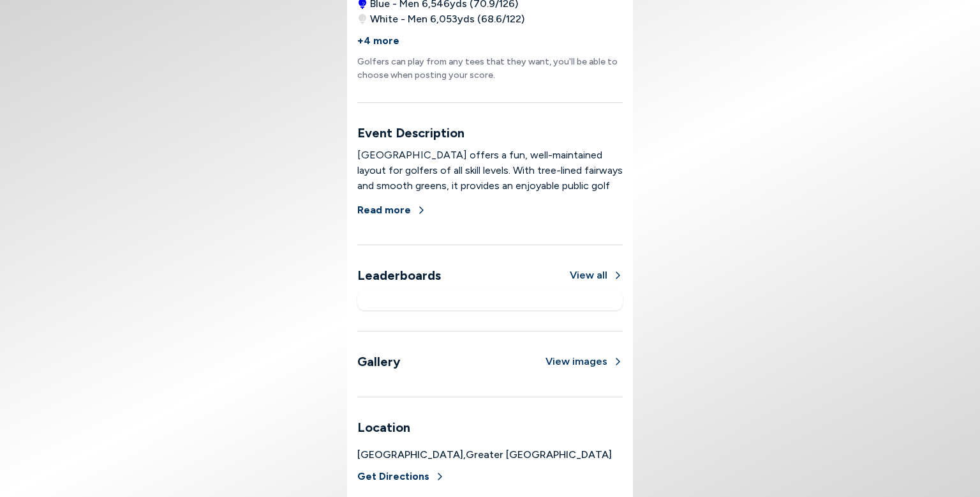 The height and width of the screenshot is (497, 980). What do you see at coordinates (401, 476) in the screenshot?
I see `a: Get Directions` at bounding box center [401, 476].